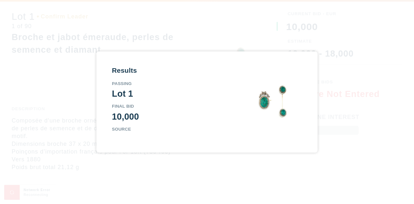 The width and height of the screenshot is (414, 204). Describe the element at coordinates (170, 129) in the screenshot. I see `div: Source` at that location.